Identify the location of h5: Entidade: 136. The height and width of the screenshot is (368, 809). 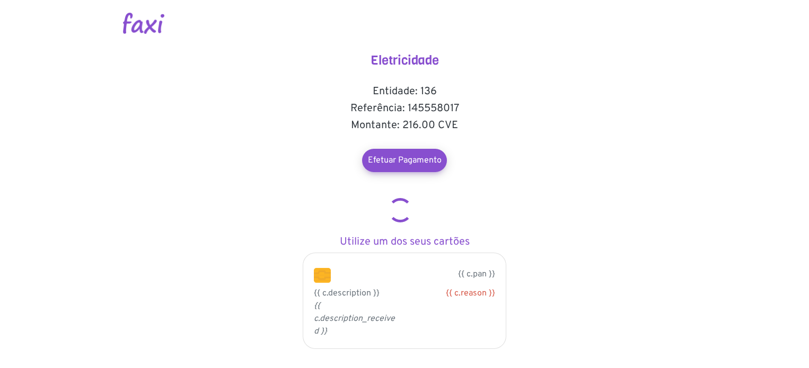
(404, 92).